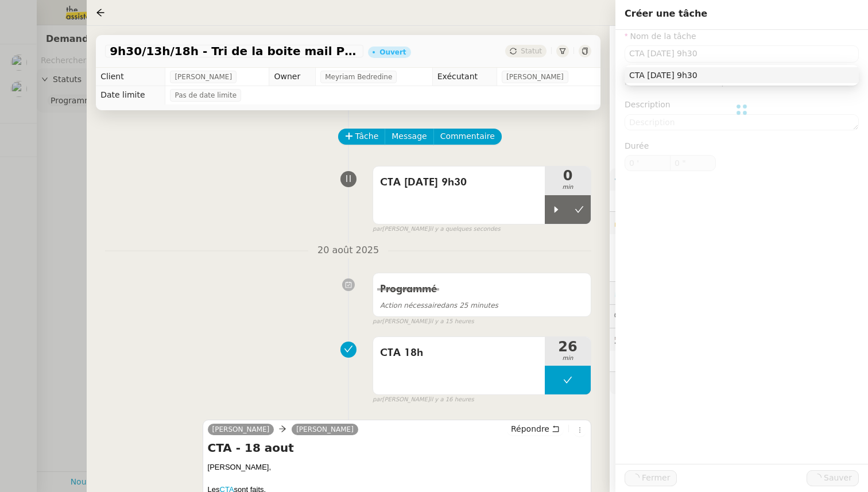 The image size is (868, 492). What do you see at coordinates (409, 137) in the screenshot?
I see `button: Message` at bounding box center [409, 137].